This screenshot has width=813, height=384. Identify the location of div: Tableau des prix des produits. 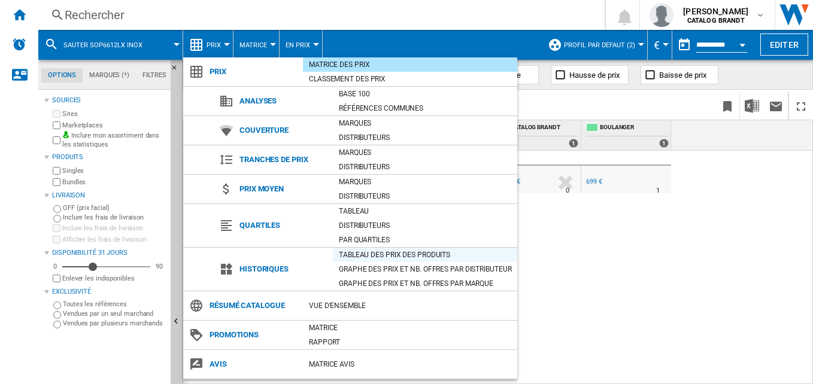
(425, 255).